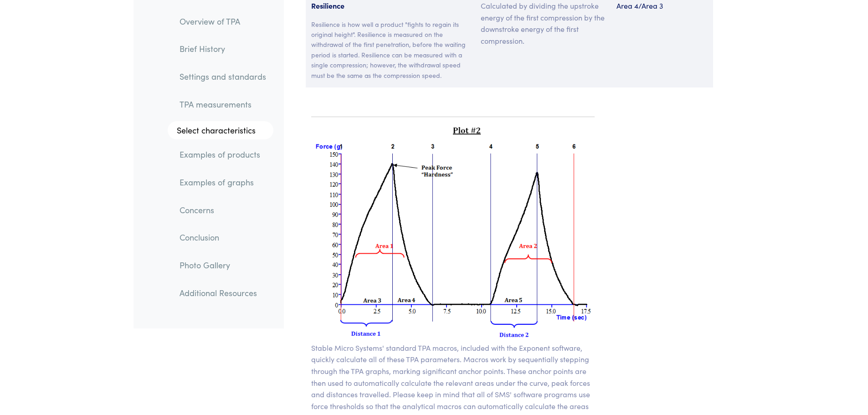 The image size is (868, 415). What do you see at coordinates (220, 131) in the screenshot?
I see `a: Select characteristics` at bounding box center [220, 131].